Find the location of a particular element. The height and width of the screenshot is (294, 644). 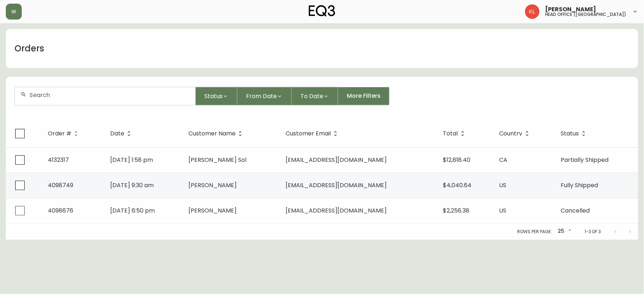

img: 2c0c8aa7421344cf0398c7f872b772b5 is located at coordinates (533, 11).